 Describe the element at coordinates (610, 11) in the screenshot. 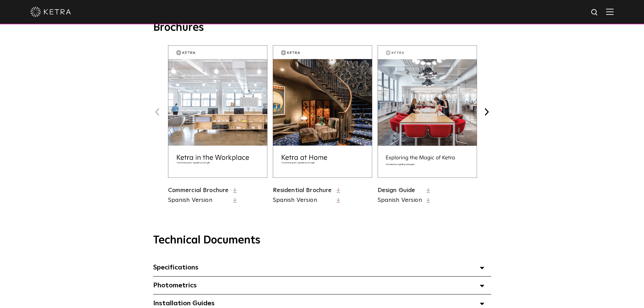

I see `img: Hamburger%20Nav.svg` at that location.